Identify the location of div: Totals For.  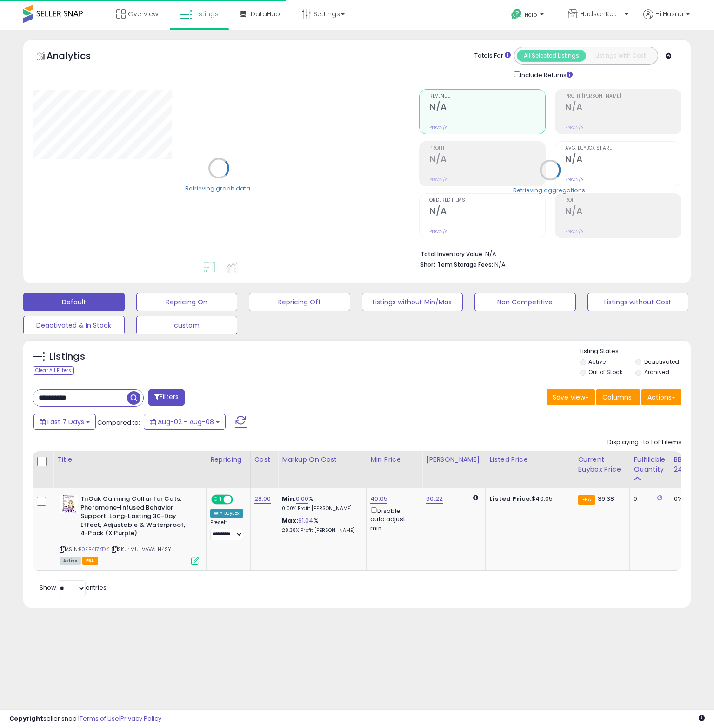
(492, 55).